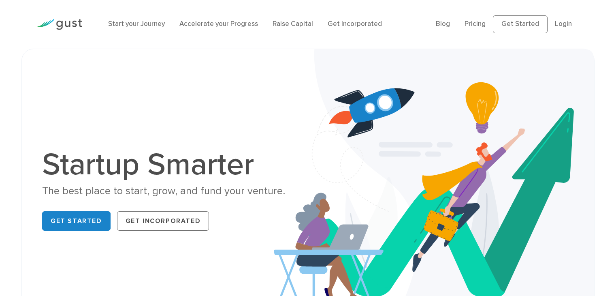  What do you see at coordinates (60, 24) in the screenshot?
I see `img: Gust Logo` at bounding box center [60, 24].